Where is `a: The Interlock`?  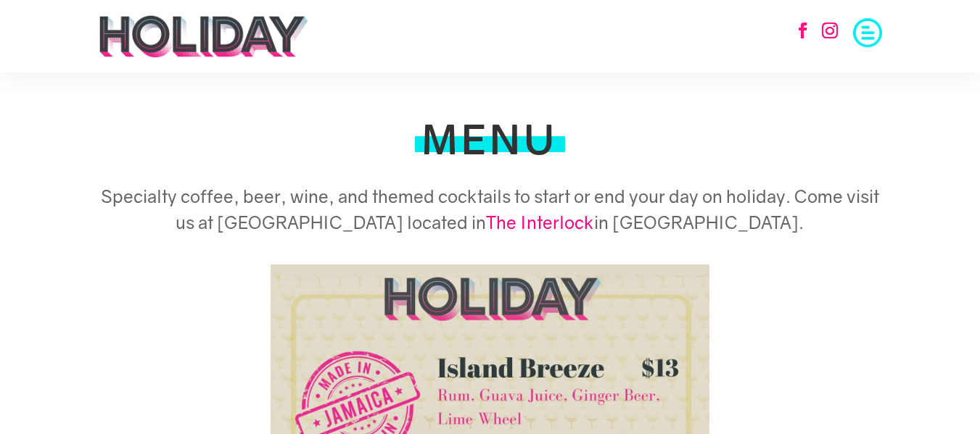 a: The Interlock is located at coordinates (539, 222).